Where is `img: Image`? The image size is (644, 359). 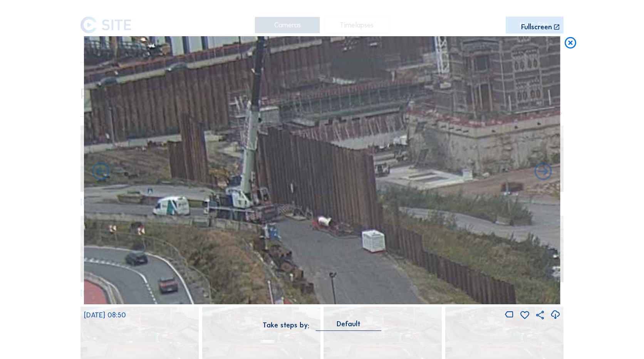
img: Image is located at coordinates (322, 170).